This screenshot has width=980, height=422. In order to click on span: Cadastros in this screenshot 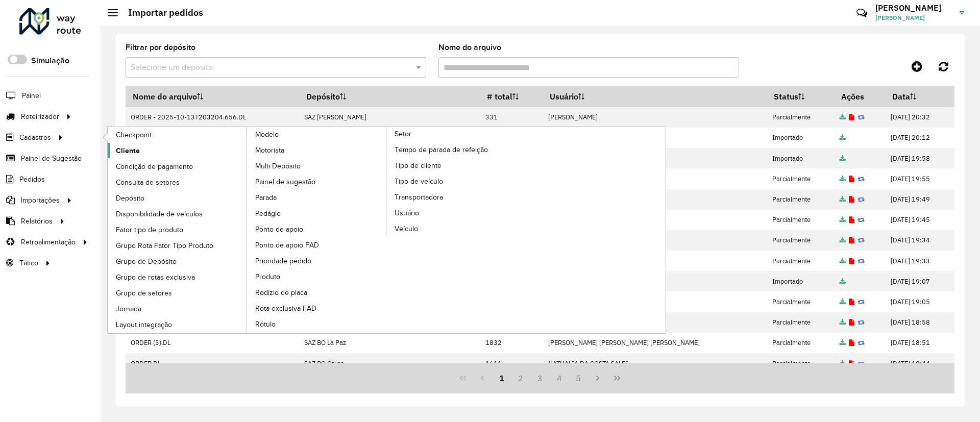, I will do `click(35, 137)`.